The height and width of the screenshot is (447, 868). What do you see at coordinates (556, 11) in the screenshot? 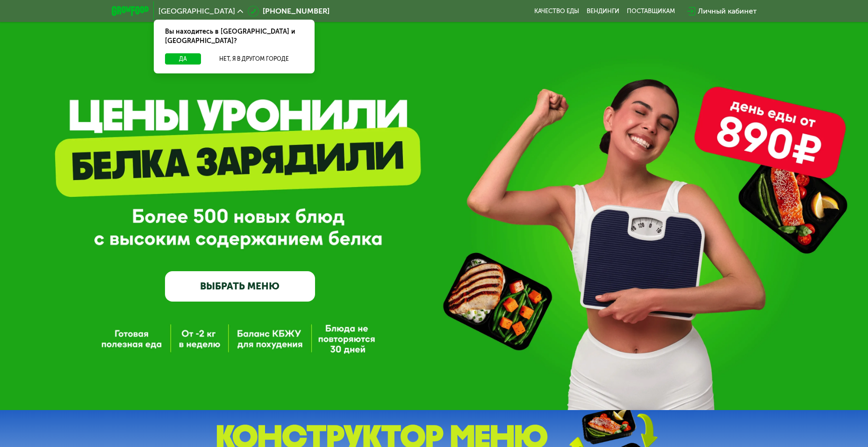
I see `a: Качество еды` at bounding box center [556, 11].